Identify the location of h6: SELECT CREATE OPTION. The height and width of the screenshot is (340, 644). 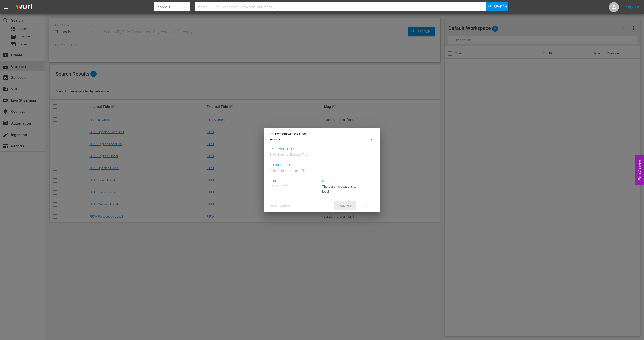
(322, 134).